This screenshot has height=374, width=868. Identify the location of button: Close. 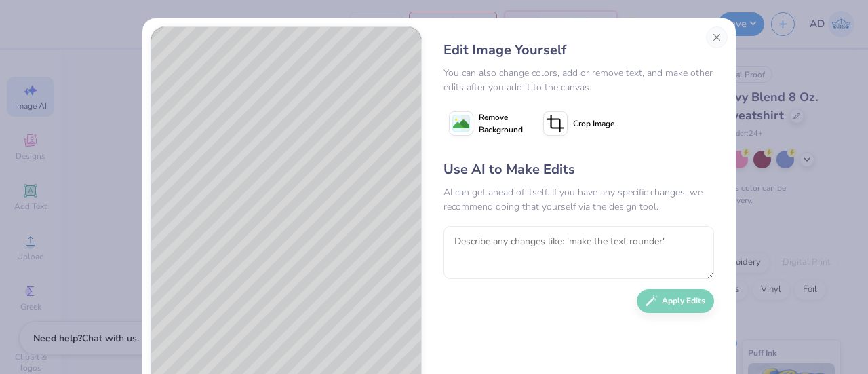
(717, 37).